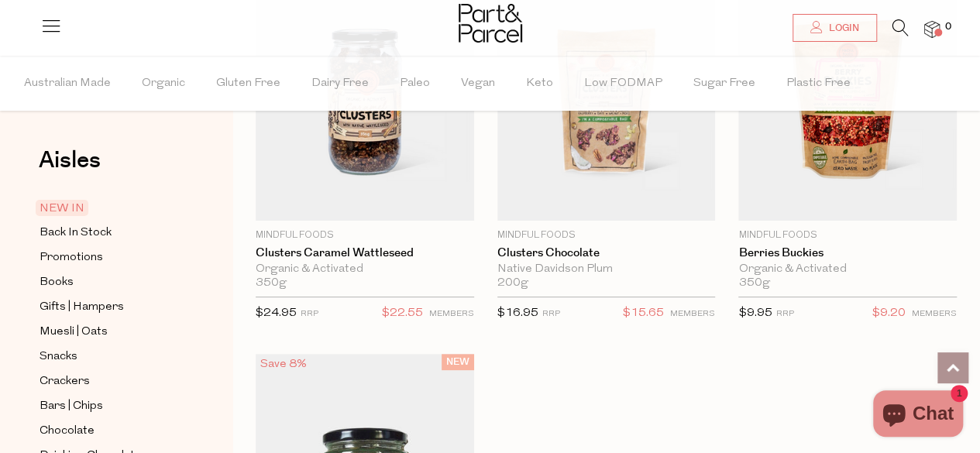 The width and height of the screenshot is (980, 453). Describe the element at coordinates (163, 84) in the screenshot. I see `span: Organic` at that location.